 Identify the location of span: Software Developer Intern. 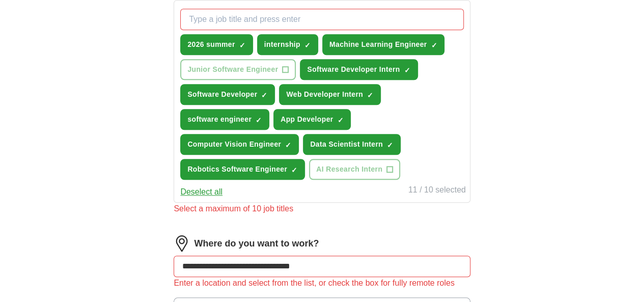
(353, 69).